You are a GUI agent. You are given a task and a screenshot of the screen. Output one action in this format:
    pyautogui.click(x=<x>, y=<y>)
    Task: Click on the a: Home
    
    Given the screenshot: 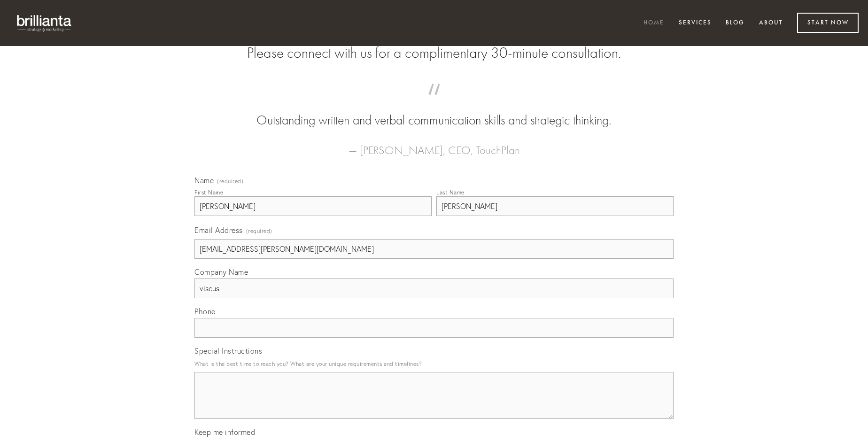 What is the action you would take?
    pyautogui.click(x=654, y=23)
    